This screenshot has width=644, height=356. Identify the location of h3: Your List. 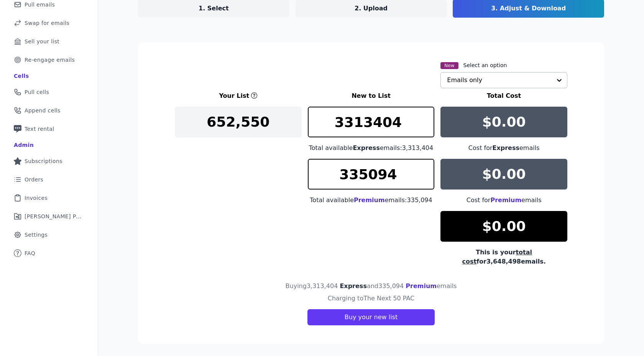
(234, 96).